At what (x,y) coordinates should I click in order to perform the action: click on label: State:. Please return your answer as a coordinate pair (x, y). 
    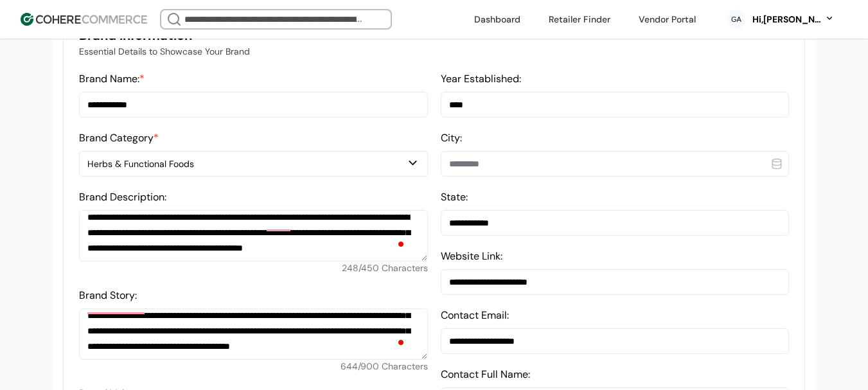
    Looking at the image, I should click on (454, 197).